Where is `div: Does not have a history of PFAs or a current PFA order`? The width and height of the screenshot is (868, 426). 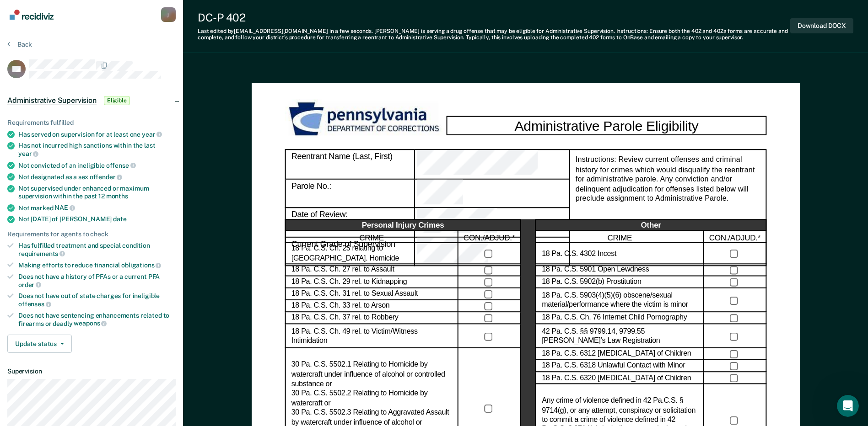
div: Does not have a history of PFAs or a current PFA order is located at coordinates (97, 281).